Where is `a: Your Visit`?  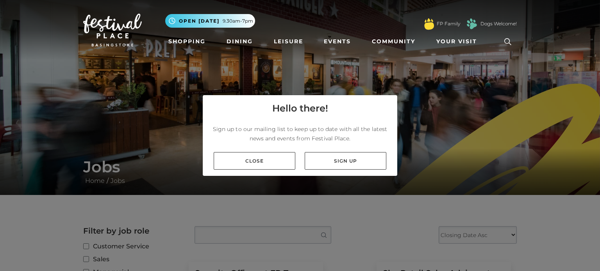 a: Your Visit is located at coordinates (458, 41).